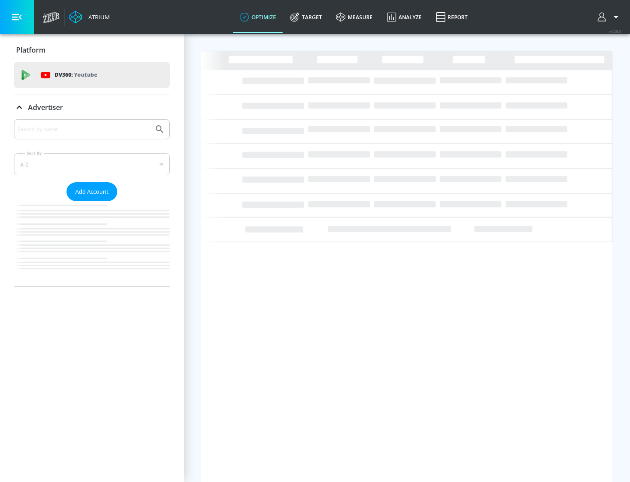  I want to click on a: optimize, so click(258, 17).